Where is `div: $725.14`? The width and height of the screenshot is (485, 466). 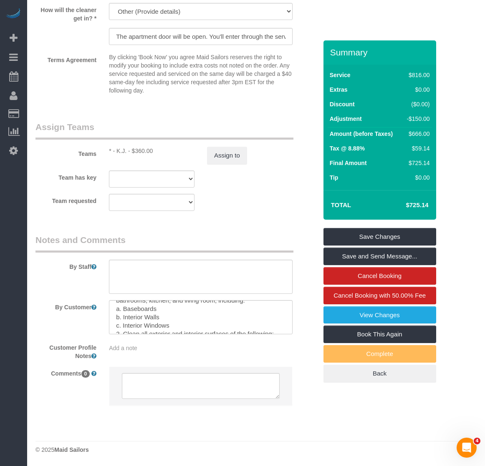
div: $725.14 is located at coordinates (417, 163).